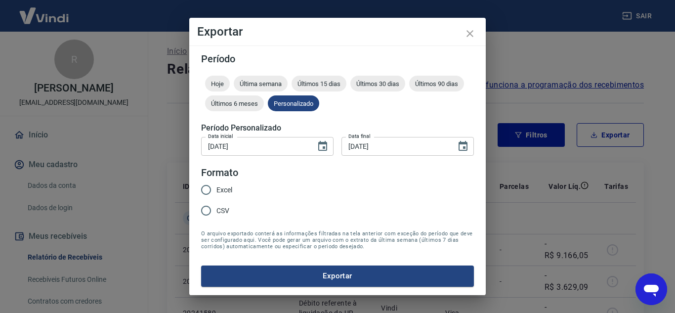 The height and width of the screenshot is (313, 675). I want to click on span: Últimos 15 dias, so click(319, 84).